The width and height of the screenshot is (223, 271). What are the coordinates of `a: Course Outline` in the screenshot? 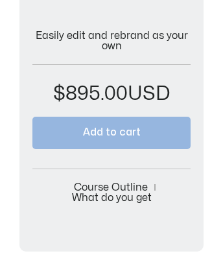 It's located at (111, 187).